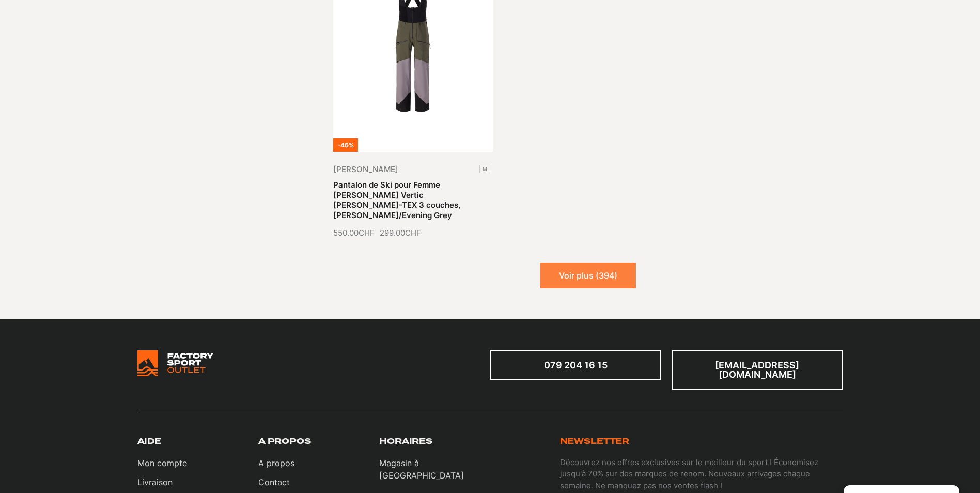 The image size is (980, 493). Describe the element at coordinates (277, 482) in the screenshot. I see `a: Contact` at that location.